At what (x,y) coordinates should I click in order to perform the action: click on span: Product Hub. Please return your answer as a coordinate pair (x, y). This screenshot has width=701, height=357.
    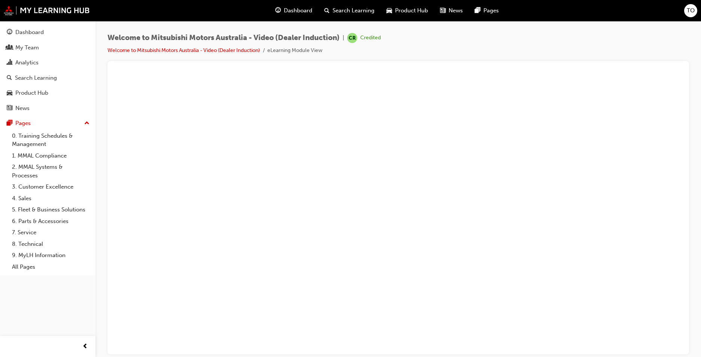
    Looking at the image, I should click on (411, 10).